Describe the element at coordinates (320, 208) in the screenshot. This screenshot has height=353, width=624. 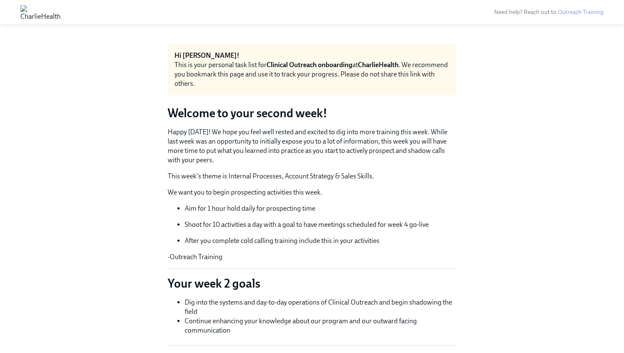
I see `p: Aim for 1 hour hold daily for prospecting time` at that location.